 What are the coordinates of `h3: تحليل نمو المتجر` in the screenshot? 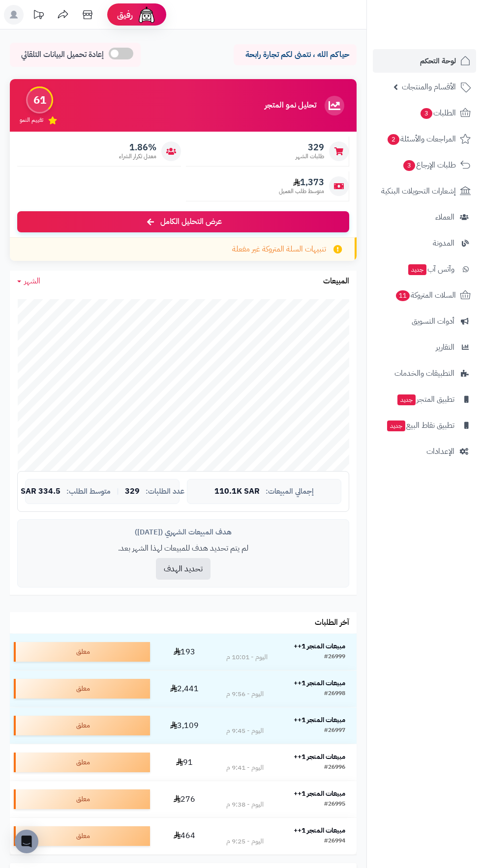 It's located at (290, 106).